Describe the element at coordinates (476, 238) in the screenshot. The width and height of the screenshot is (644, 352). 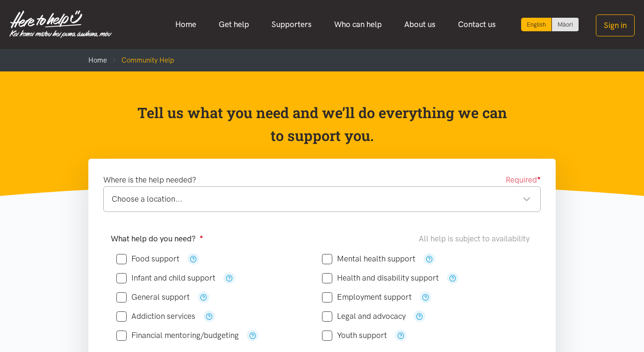
I see `div: All help is subject to availability` at that location.